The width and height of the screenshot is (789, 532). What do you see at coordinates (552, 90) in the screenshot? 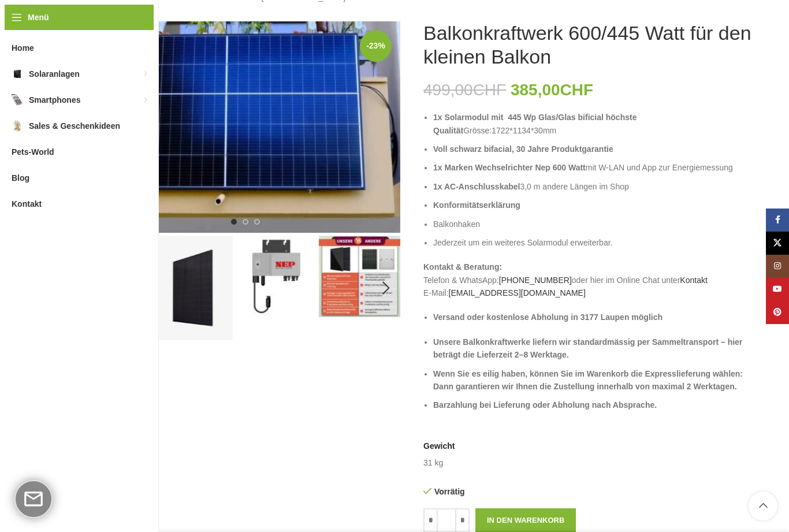
I see `bdi: 385,00` at bounding box center [552, 90].